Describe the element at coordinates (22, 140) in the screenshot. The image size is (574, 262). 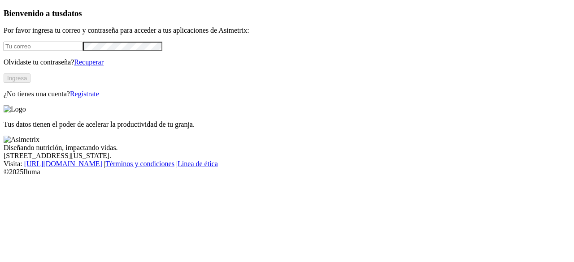
I see `img: Asimetrix` at that location.